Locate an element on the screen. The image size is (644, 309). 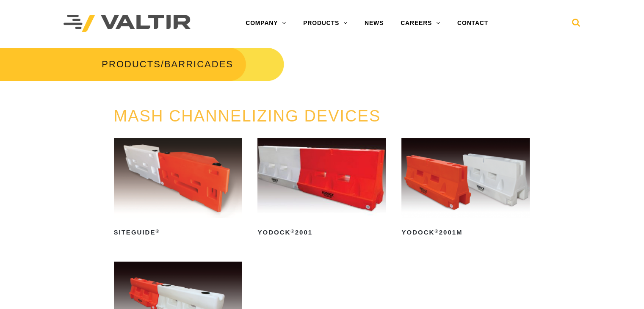
a: CONTACT is located at coordinates (473, 23).